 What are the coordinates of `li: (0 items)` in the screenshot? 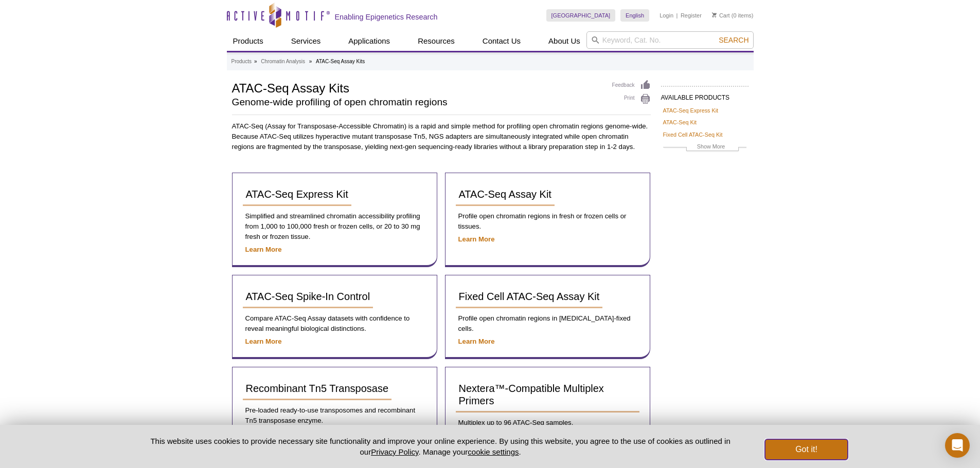 It's located at (732, 15).